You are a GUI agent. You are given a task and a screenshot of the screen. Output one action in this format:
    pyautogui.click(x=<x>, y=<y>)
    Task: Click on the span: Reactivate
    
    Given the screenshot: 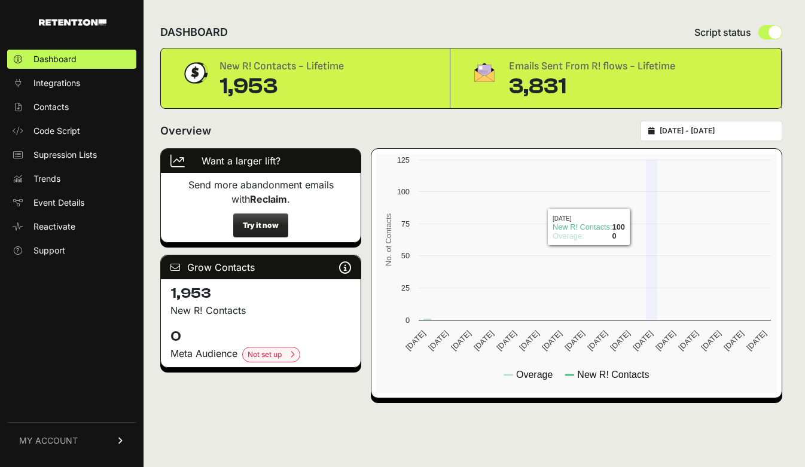 What is the action you would take?
    pyautogui.click(x=54, y=227)
    